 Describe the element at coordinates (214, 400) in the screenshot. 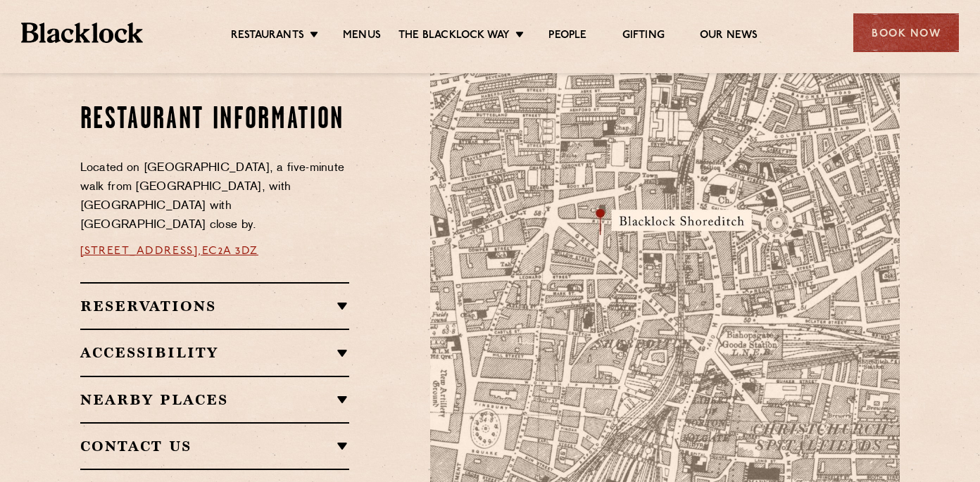

I see `h2: Nearby Places` at that location.